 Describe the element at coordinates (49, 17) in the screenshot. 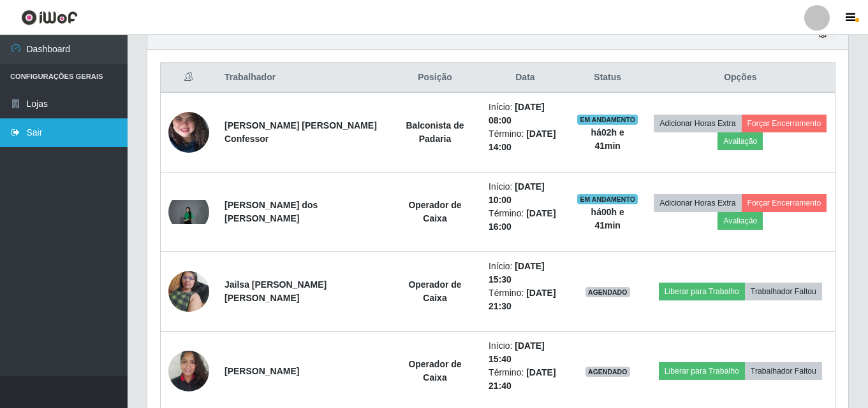

I see `img: CoreUI Logo` at that location.